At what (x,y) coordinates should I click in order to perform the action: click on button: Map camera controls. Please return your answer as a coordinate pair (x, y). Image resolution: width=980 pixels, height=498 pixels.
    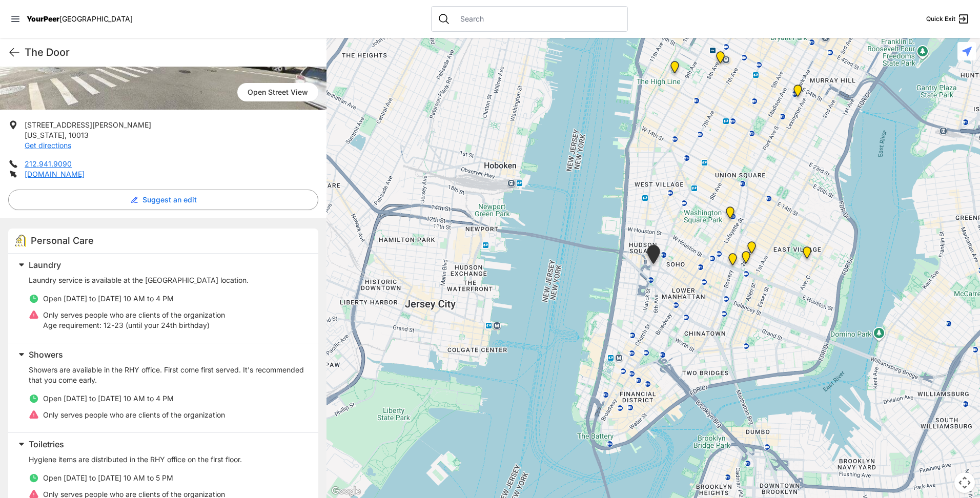
    Looking at the image, I should click on (965, 483).